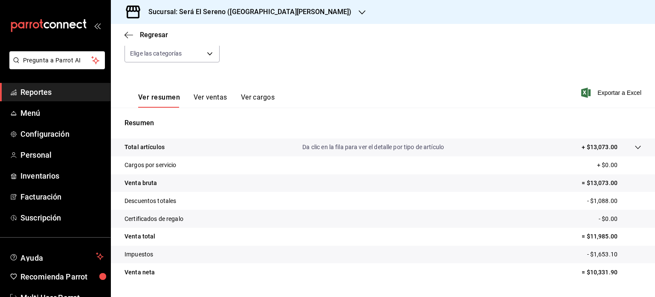 The width and height of the screenshot is (655, 297). I want to click on span: Inventarios, so click(62, 175).